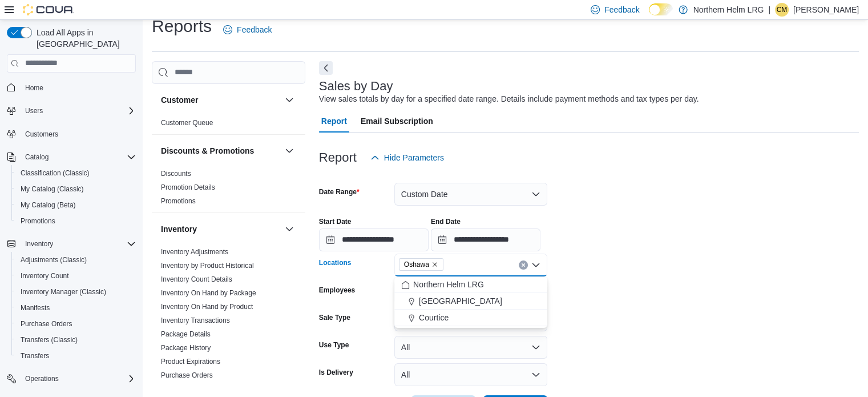 The width and height of the screenshot is (868, 397). I want to click on button: Purchase Orders, so click(76, 324).